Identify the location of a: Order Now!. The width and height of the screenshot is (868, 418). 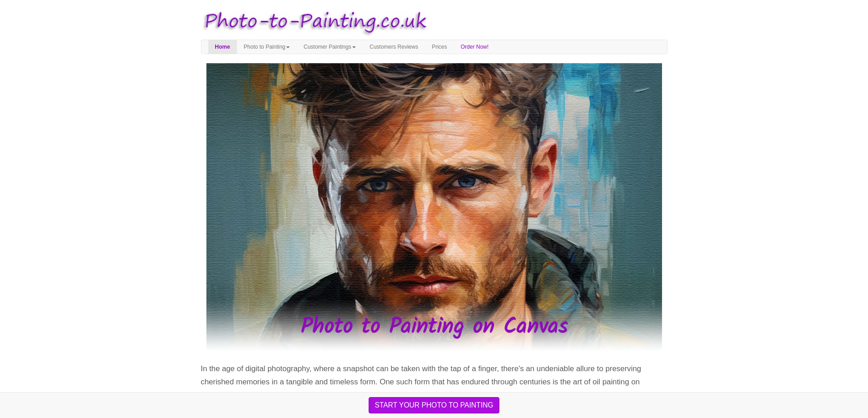
(474, 47).